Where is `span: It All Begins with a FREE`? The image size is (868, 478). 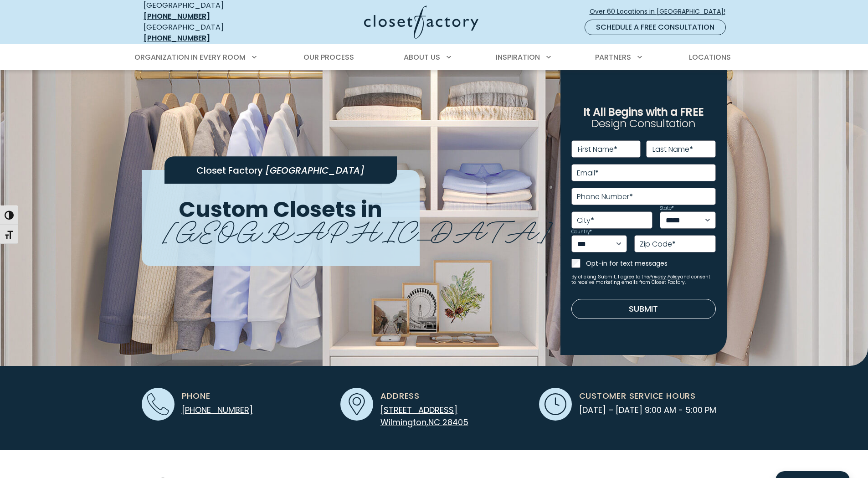 span: It All Begins with a FREE is located at coordinates (644, 112).